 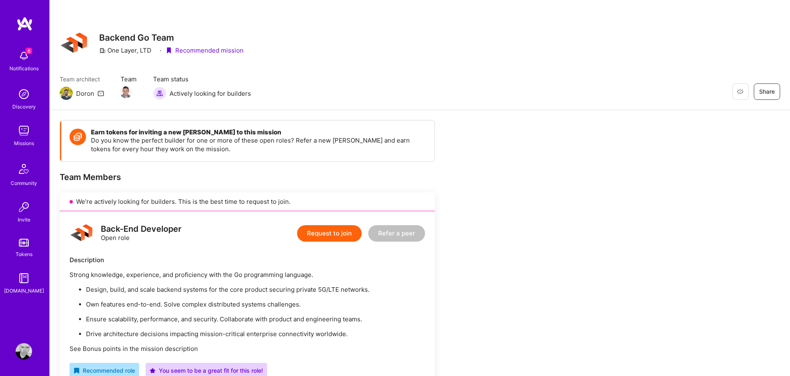 I want to click on div: We’re actively looking for builders. This is the best time to request to join., so click(x=247, y=202).